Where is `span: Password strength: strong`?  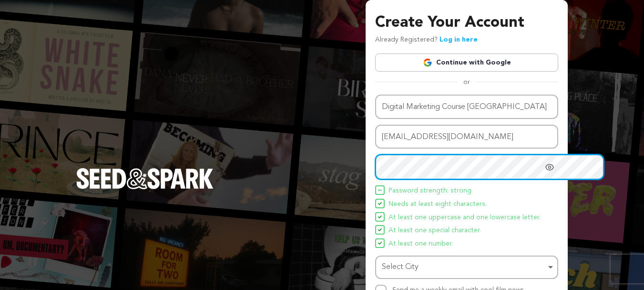
span: Password strength: strong is located at coordinates (429, 191).